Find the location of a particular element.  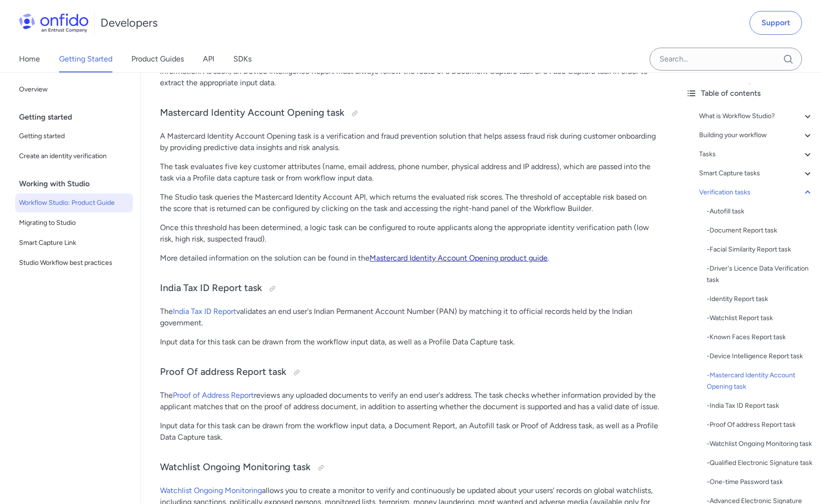

p: Once this threshold has been determined, a logic task can be configured to route applicants along... is located at coordinates (410, 234).